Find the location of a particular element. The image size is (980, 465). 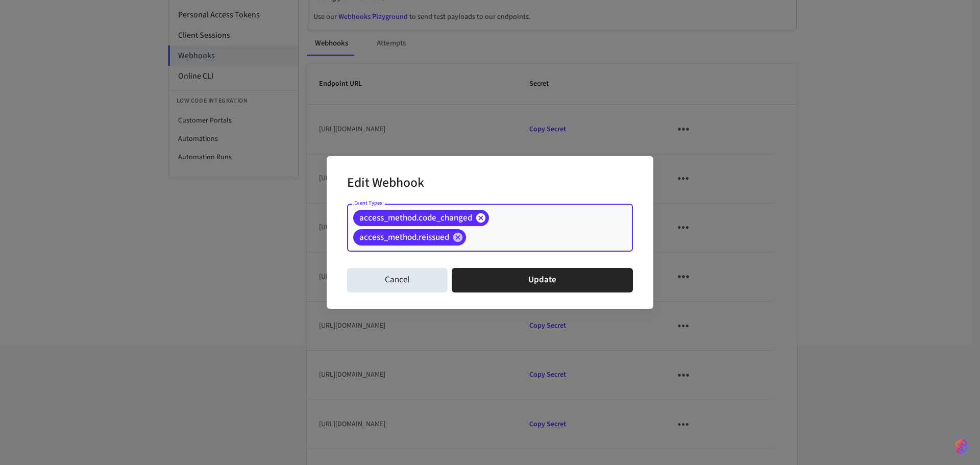

span: access_method.code_changed is located at coordinates (416, 218).